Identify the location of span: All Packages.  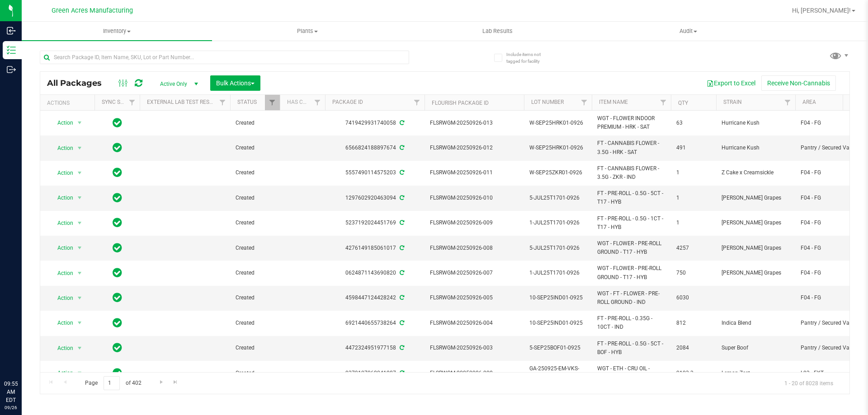
(79, 83).